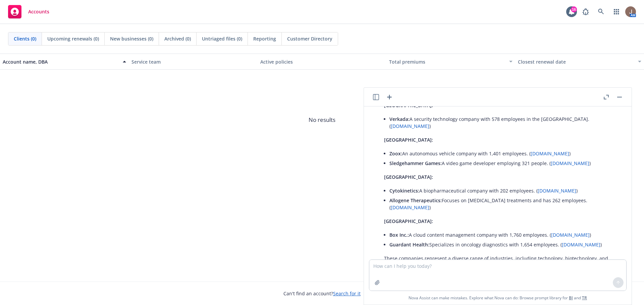 The height and width of the screenshot is (305, 644). What do you see at coordinates (616, 12) in the screenshot?
I see `a: Switch app` at bounding box center [616, 12].